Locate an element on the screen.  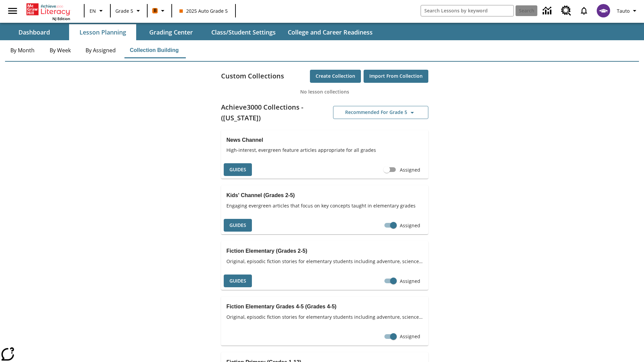
h2: Custom Collections is located at coordinates (252, 76).